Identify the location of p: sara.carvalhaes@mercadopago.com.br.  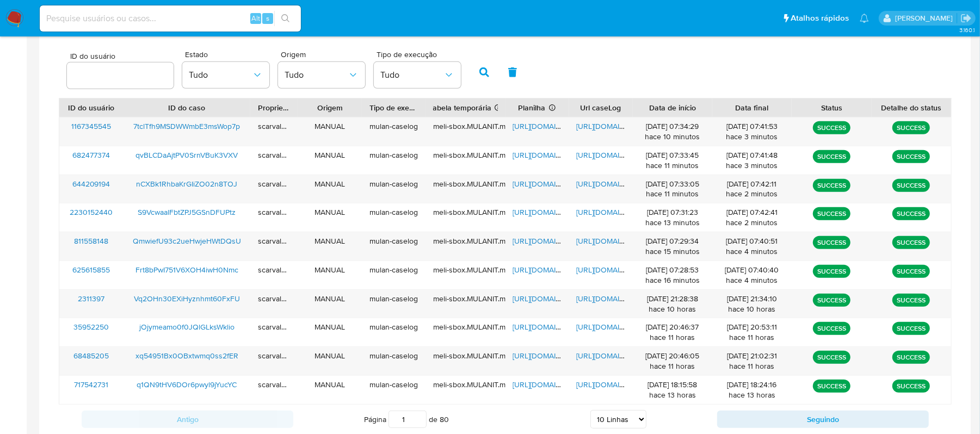
(926, 18).